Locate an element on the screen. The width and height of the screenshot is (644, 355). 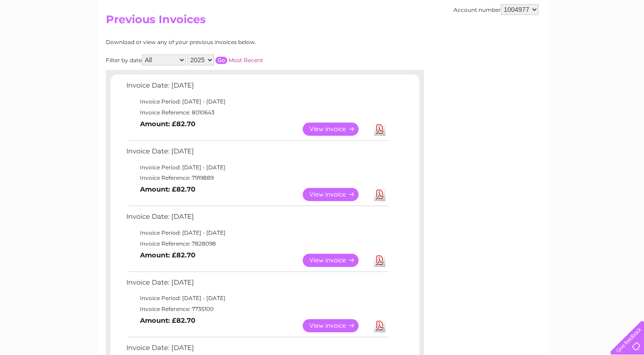
a: Log out is located at coordinates (624, 42).